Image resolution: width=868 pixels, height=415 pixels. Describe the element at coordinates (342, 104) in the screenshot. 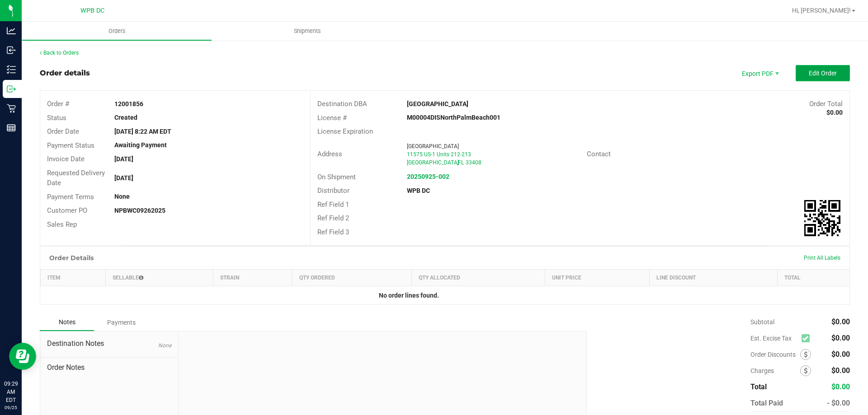

I see `span: Destination DBA` at that location.